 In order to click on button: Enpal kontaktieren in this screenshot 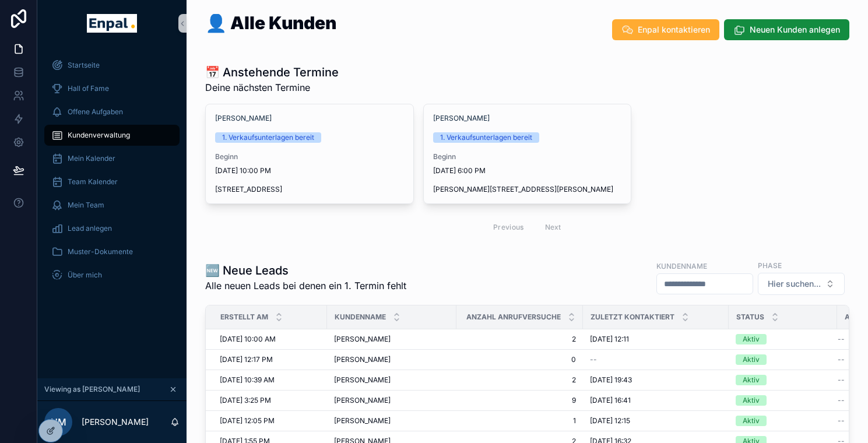, I will do `click(666, 29)`.